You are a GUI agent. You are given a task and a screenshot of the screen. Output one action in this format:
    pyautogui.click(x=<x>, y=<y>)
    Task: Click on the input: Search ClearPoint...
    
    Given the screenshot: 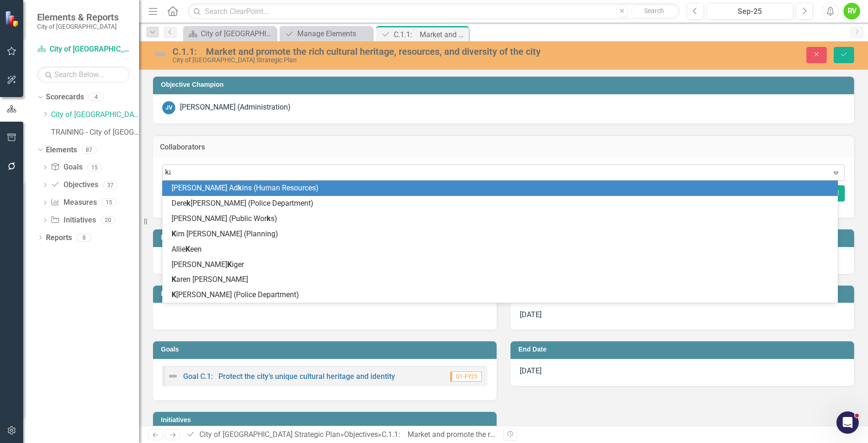 What is the action you would take?
    pyautogui.click(x=434, y=11)
    